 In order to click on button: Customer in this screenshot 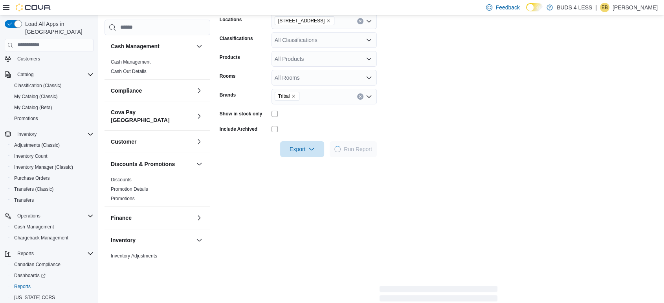, I will do `click(152, 142)`.